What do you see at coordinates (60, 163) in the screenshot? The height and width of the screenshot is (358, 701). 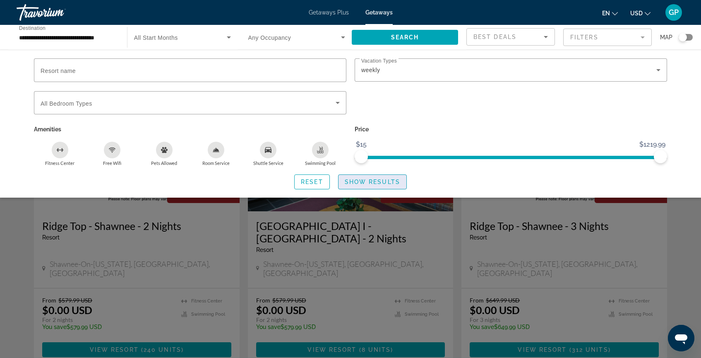 I see `span: Fitness Center` at bounding box center [60, 163].